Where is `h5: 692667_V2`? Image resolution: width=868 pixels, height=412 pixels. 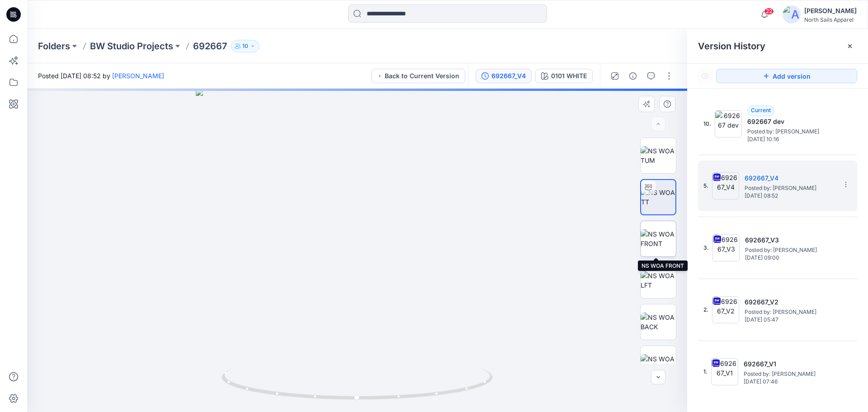 h5: 692667_V2 is located at coordinates (789, 302).